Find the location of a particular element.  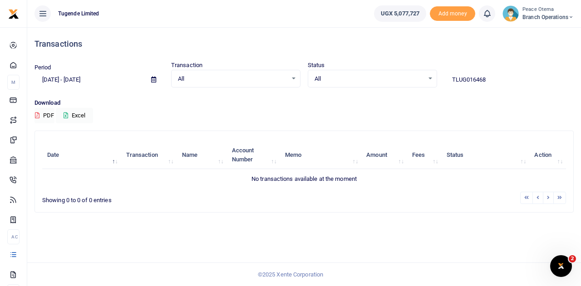

th: Action: activate to sort column ascending is located at coordinates (547, 155).